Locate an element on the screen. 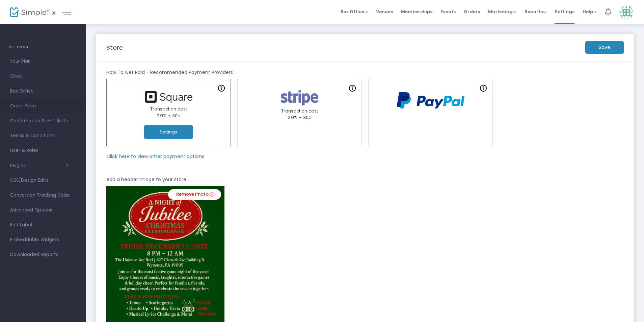  m-panel-title: Store is located at coordinates (114, 47).